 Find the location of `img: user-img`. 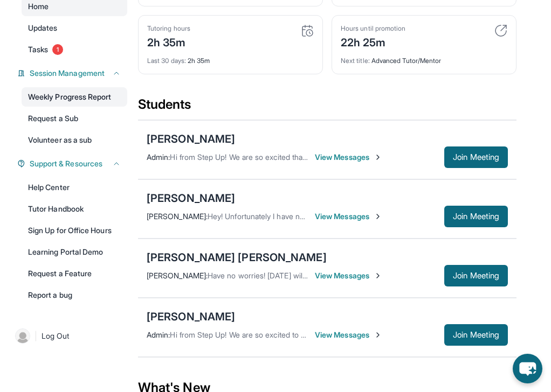

img: user-img is located at coordinates (23, 337).